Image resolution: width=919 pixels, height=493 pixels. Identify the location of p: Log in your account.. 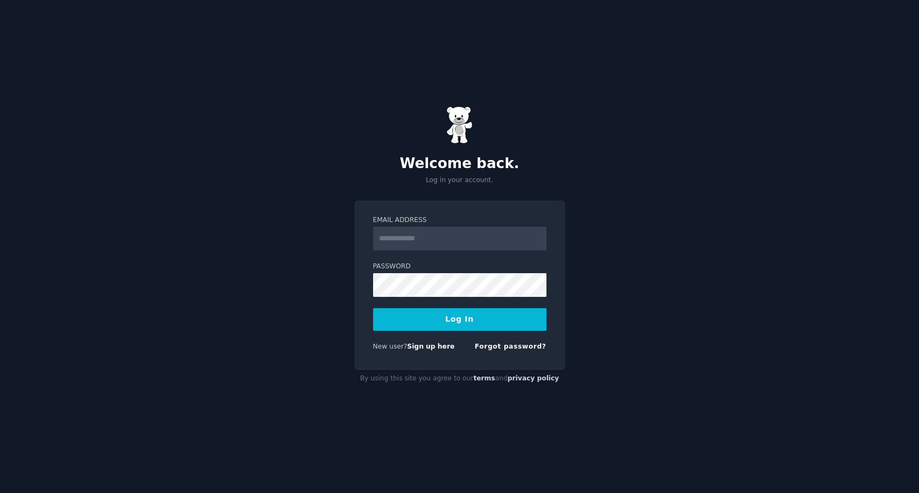
(460, 180).